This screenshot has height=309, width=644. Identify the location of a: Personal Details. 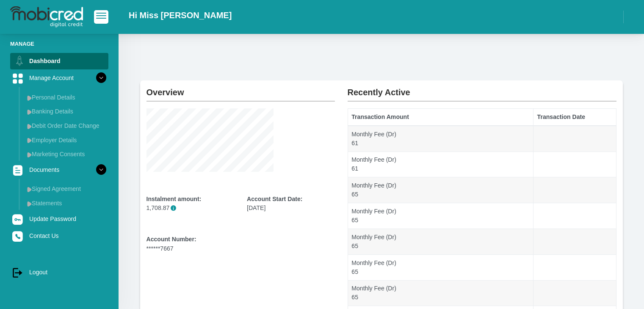
(66, 98).